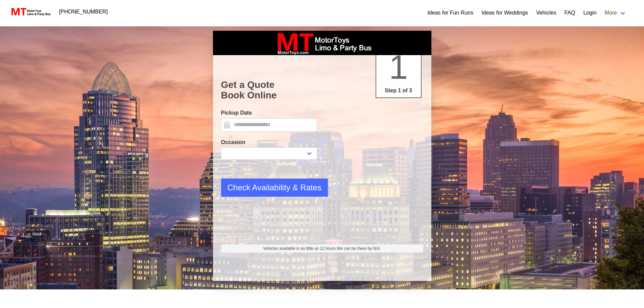 The height and width of the screenshot is (308, 644). I want to click on a: Login, so click(589, 13).